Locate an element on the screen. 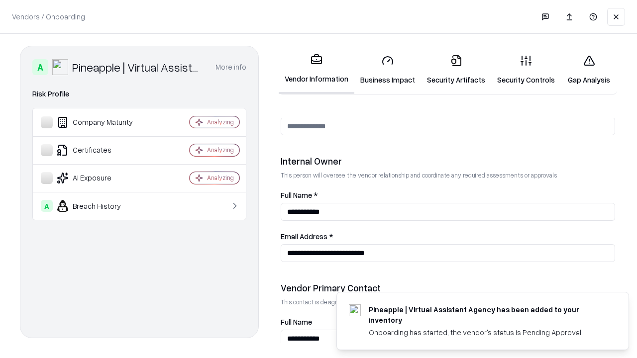 Image resolution: width=637 pixels, height=358 pixels. button: More info is located at coordinates (231, 67).